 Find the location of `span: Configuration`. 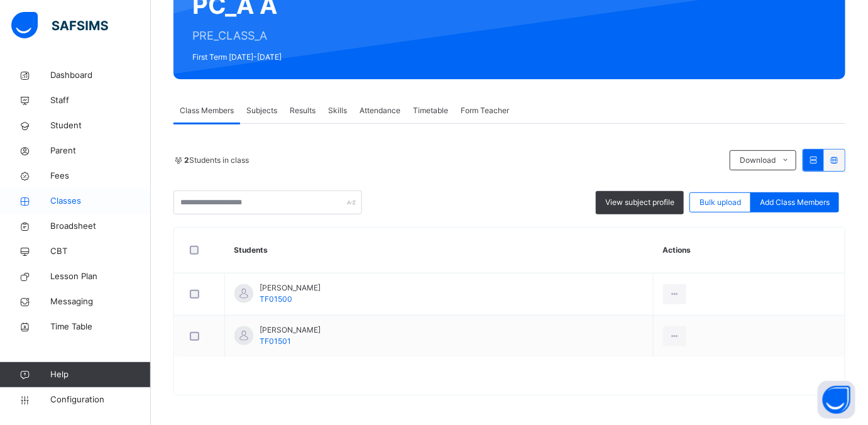

span: Configuration is located at coordinates (99, 399).